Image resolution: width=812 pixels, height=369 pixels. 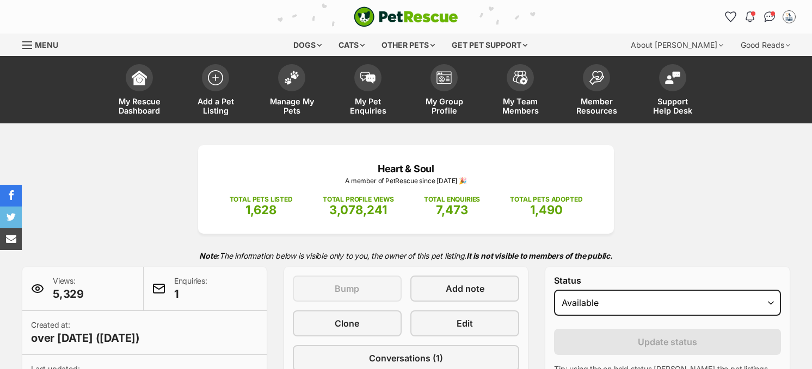 What do you see at coordinates (190, 289) in the screenshot?
I see `p: Enquiries:` at bounding box center [190, 289].